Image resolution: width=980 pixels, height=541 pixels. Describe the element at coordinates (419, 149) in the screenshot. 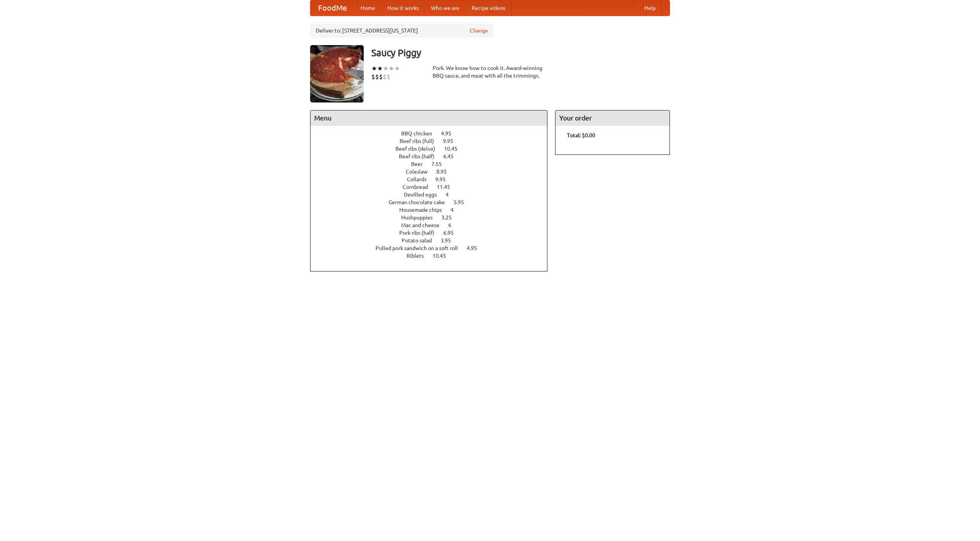

I see `span: Beef ribs (delux)` at that location.